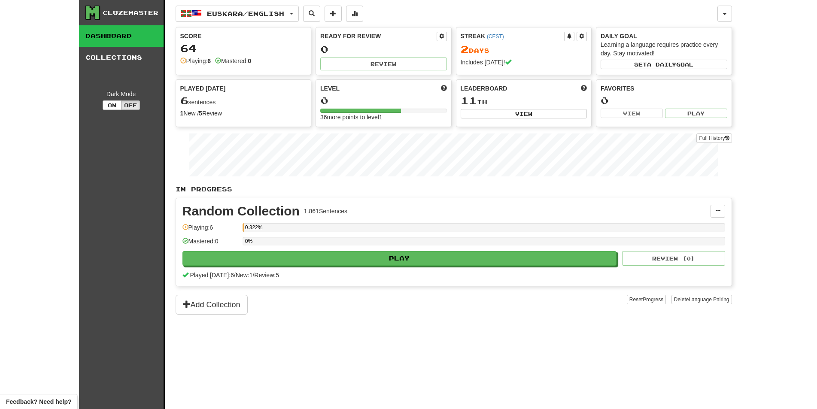 The image size is (817, 409). What do you see at coordinates (196, 61) in the screenshot?
I see `div: Playing:` at bounding box center [196, 61].